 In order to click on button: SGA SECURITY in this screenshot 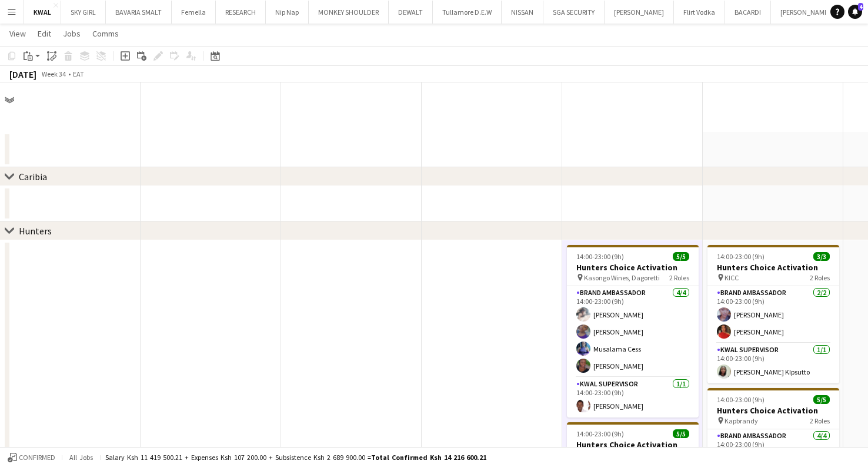, I will do `click(574, 12)`.